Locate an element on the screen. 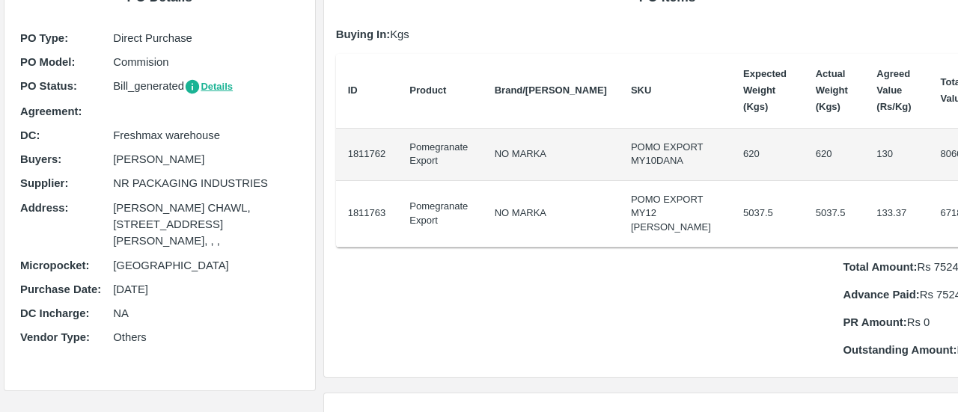 The height and width of the screenshot is (412, 958). b: PO Model : is located at coordinates (47, 62).